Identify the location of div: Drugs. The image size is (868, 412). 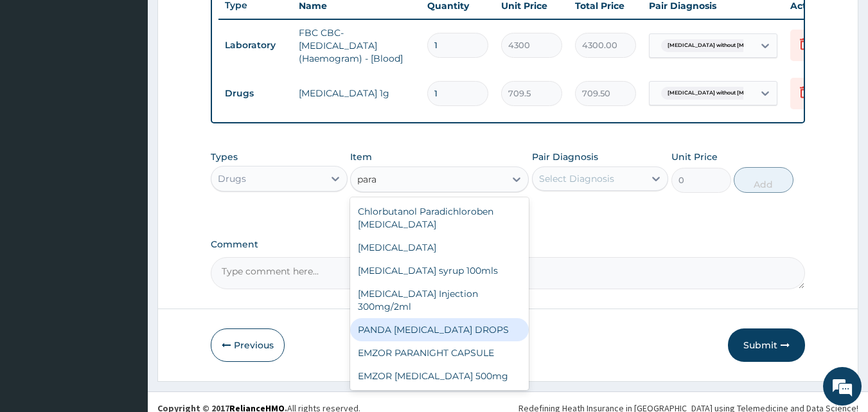
(232, 179).